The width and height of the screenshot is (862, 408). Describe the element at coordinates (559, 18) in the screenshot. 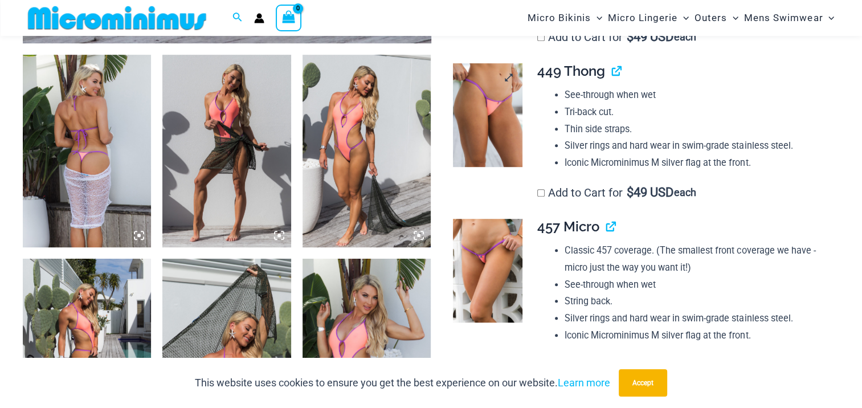

I see `span: Micro Bikinis` at that location.